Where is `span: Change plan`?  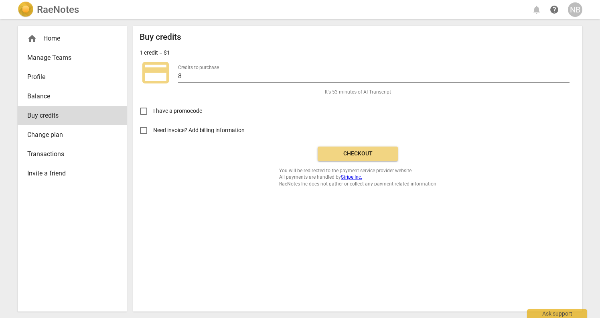
span: Change plan is located at coordinates (69, 135).